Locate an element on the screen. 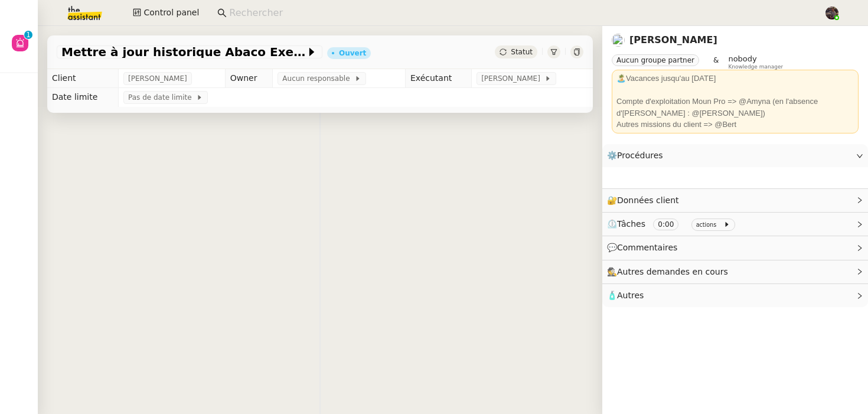 The height and width of the screenshot is (414, 868). span: Données client is located at coordinates (648, 200).